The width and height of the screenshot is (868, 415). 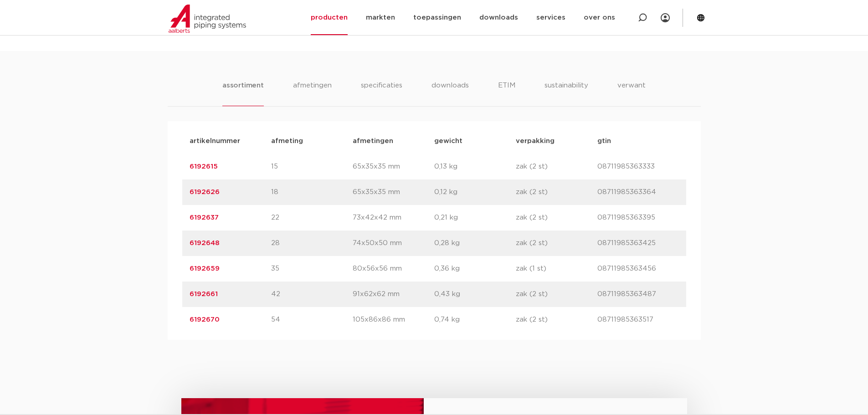 I want to click on p: gewicht, so click(x=475, y=141).